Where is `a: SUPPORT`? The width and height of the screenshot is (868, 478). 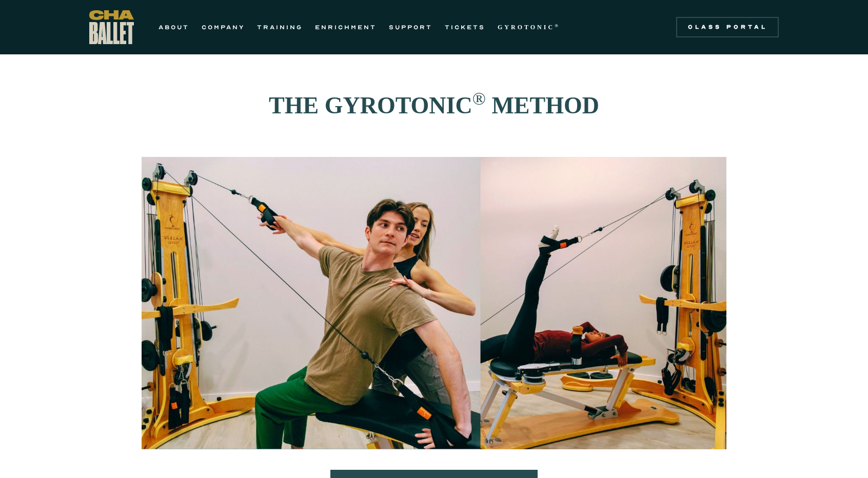
a: SUPPORT is located at coordinates (411, 27).